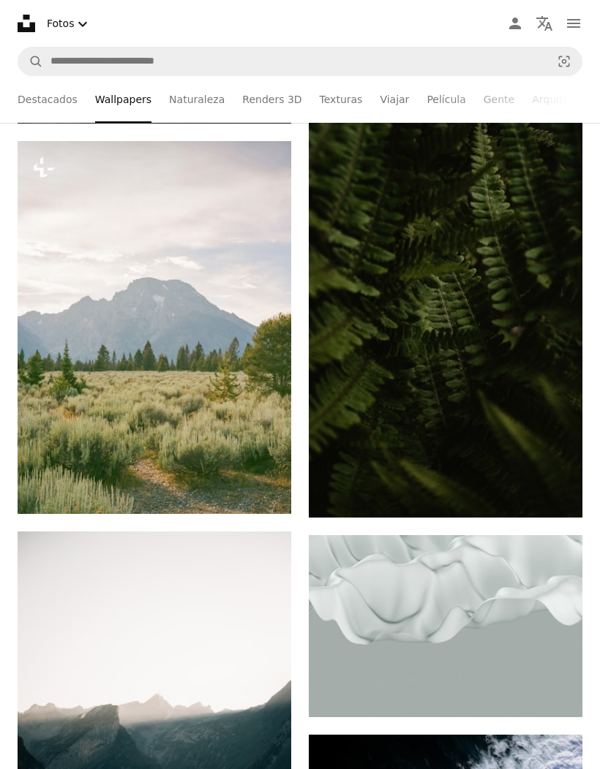  What do you see at coordinates (69, 23) in the screenshot?
I see `button: Seleccionar tipo de material` at bounding box center [69, 23].